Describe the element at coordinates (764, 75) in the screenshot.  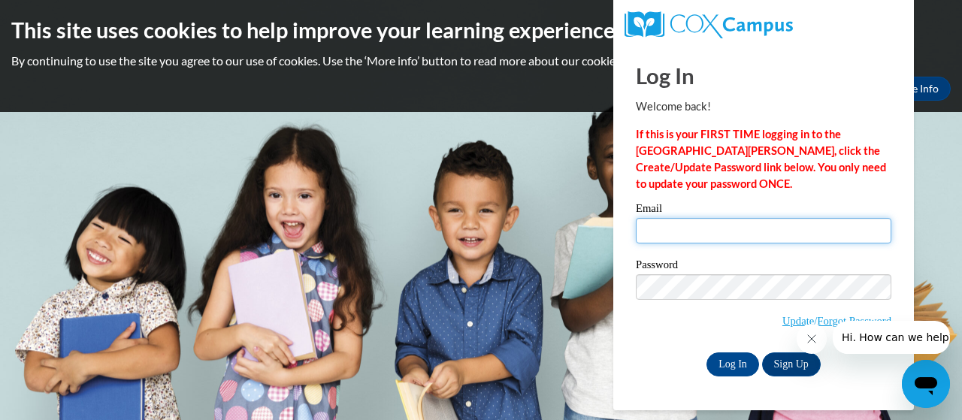
I see `h1: Log In` at that location.